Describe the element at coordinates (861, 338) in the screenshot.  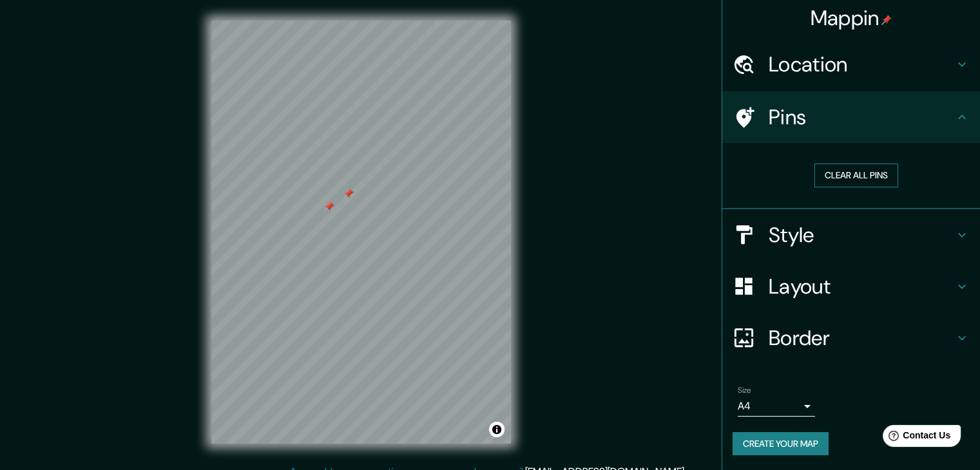
I see `h4: Border` at that location.